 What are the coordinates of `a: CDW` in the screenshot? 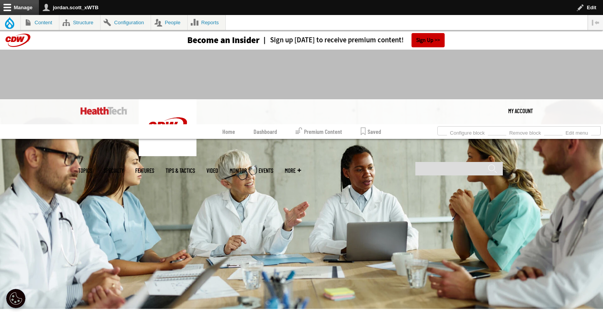 It's located at (168, 154).